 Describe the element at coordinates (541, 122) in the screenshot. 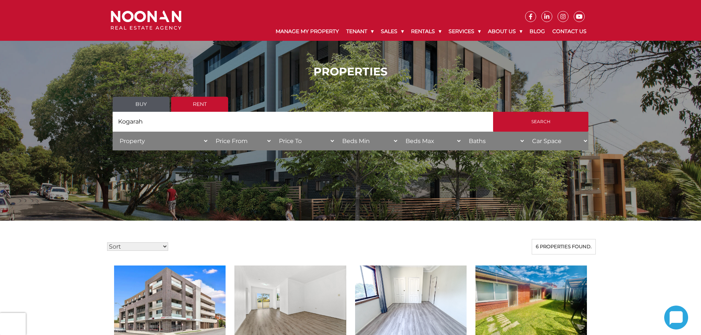

I see `input: Search` at that location.